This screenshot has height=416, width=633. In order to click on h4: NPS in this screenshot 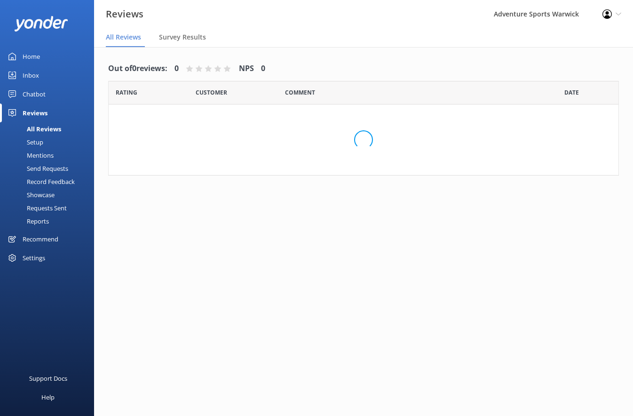, I will do `click(246, 69)`.